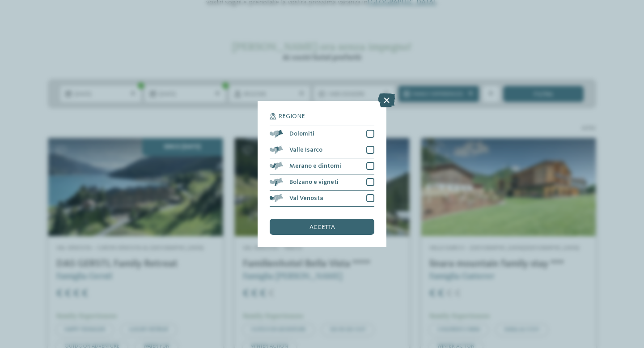  I want to click on span: Bolzano e vigneti, so click(314, 182).